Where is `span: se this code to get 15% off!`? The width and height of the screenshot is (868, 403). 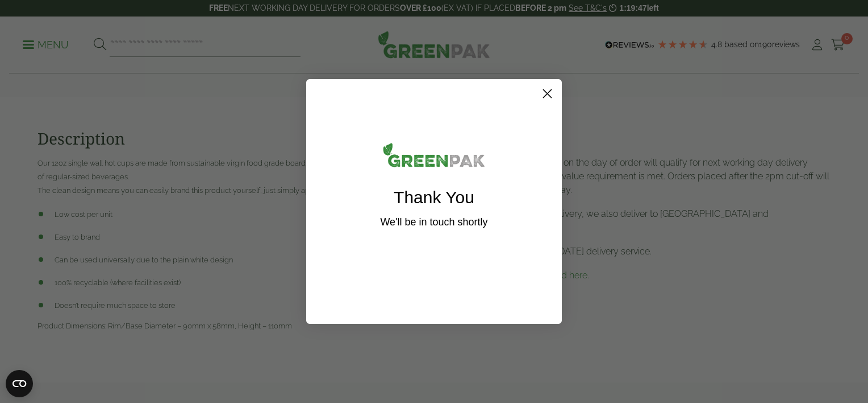 span: se this code to get 15% off! is located at coordinates (441, 256).